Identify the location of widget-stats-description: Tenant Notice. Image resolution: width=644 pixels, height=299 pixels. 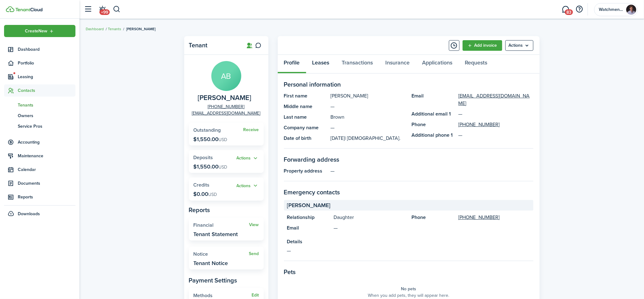
(211, 263).